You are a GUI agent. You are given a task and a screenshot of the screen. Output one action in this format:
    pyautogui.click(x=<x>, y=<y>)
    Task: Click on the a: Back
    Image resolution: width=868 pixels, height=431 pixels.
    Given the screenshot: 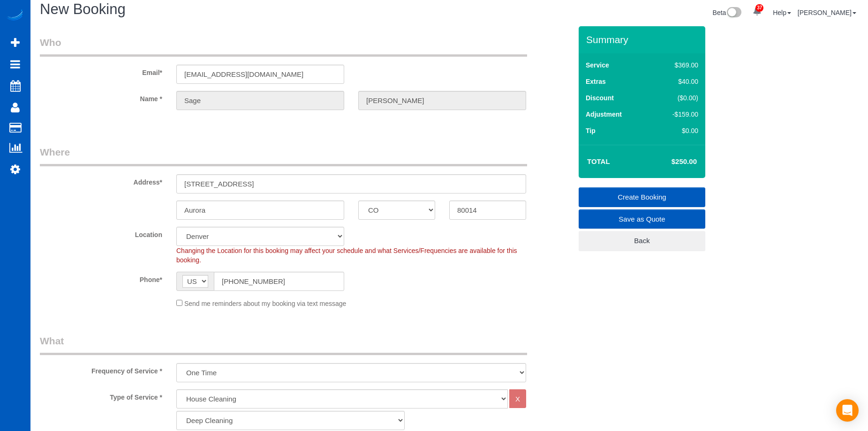 What is the action you would take?
    pyautogui.click(x=642, y=241)
    